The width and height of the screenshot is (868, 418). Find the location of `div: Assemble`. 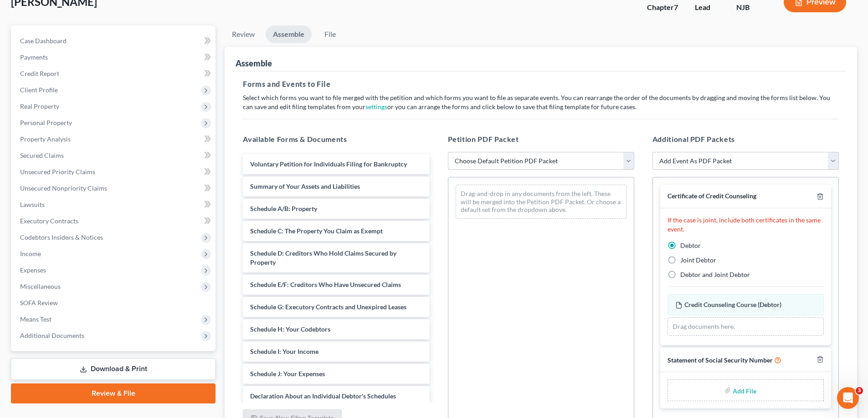

div: Assemble is located at coordinates (254, 63).